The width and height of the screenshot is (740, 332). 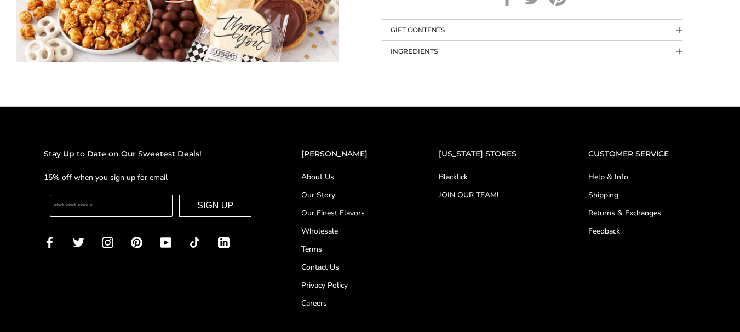 I want to click on a: Help & Info, so click(x=642, y=177).